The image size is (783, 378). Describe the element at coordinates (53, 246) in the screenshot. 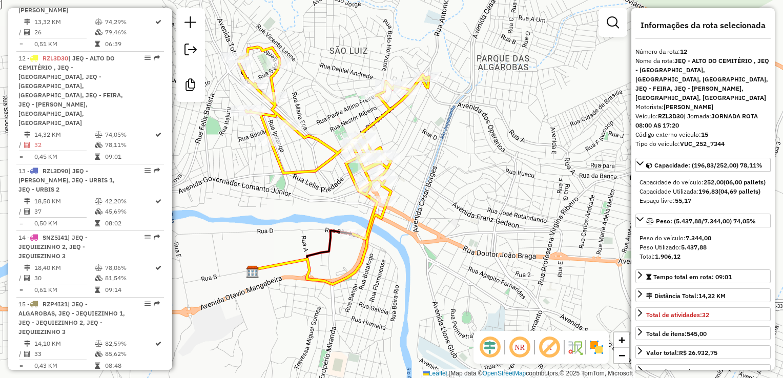

I see `span: | JEQ - JEQUIEZINHO 2, JEQ - JEQUIEZINHO 3` at that location.